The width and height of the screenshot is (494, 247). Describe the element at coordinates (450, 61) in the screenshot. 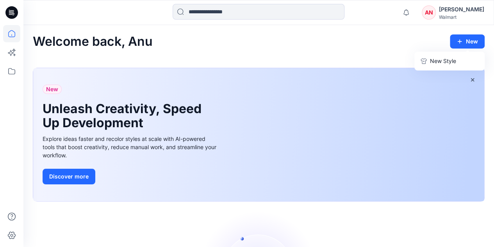

I see `a: New Style` at that location.